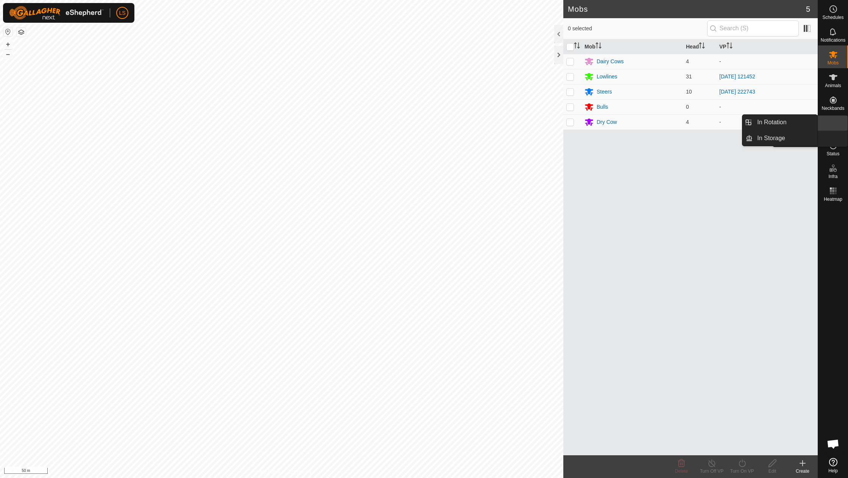 This screenshot has width=848, height=478. Describe the element at coordinates (753, 28) in the screenshot. I see `input: Search (S)` at that location.